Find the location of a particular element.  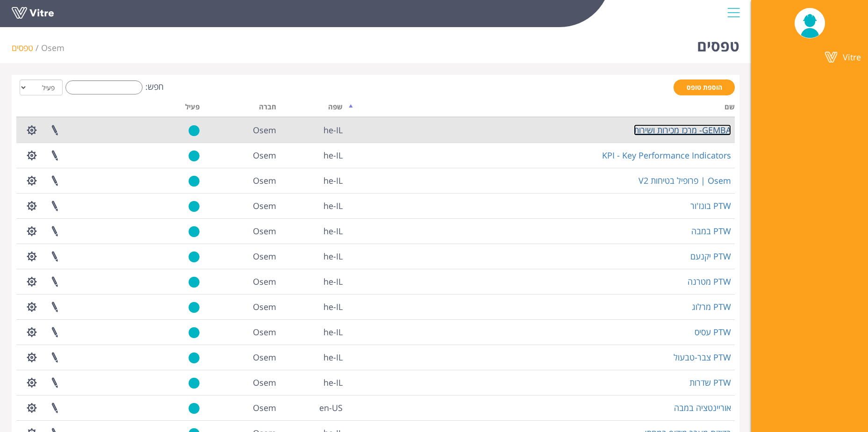

span: הוספת טופס is located at coordinates (704, 87).